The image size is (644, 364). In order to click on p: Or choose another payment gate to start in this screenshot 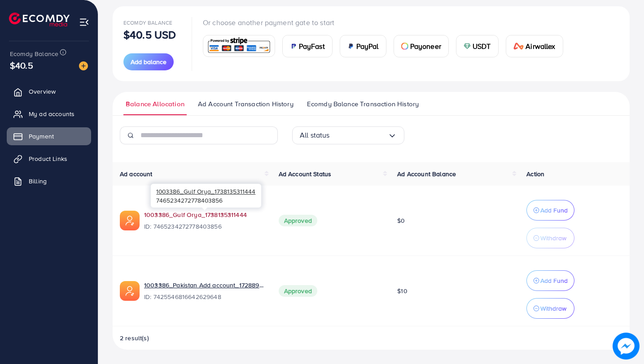, I will do `click(387, 22)`.